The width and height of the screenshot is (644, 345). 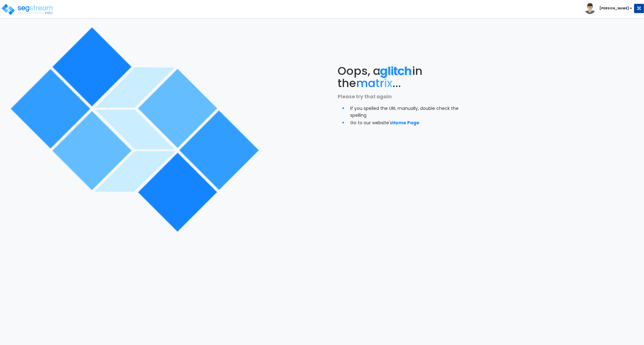 What do you see at coordinates (380, 77) in the screenshot?
I see `span: Oops, a in the ...` at bounding box center [380, 77].